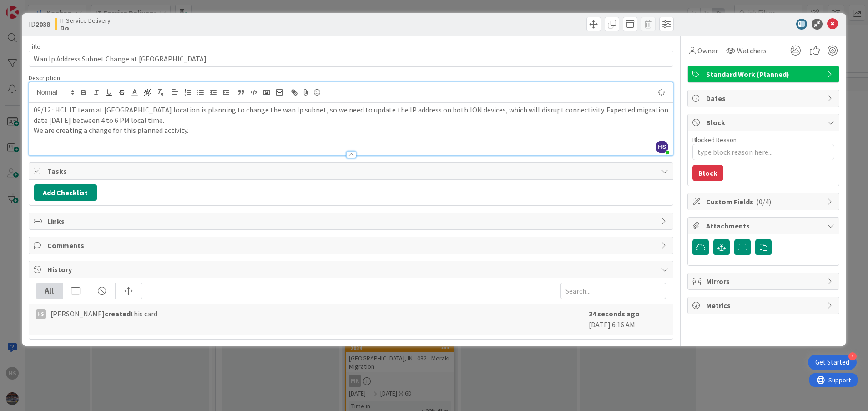 The height and width of the screenshot is (411, 868). What do you see at coordinates (351, 130) in the screenshot?
I see `p: We are creating a change for this planned activity.` at bounding box center [351, 130].